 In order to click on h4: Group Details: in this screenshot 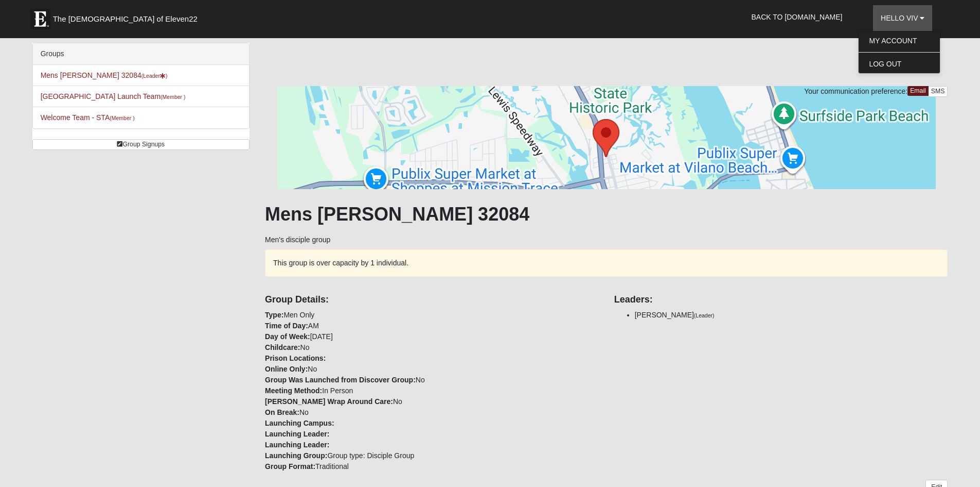, I will do `click(432, 300)`.